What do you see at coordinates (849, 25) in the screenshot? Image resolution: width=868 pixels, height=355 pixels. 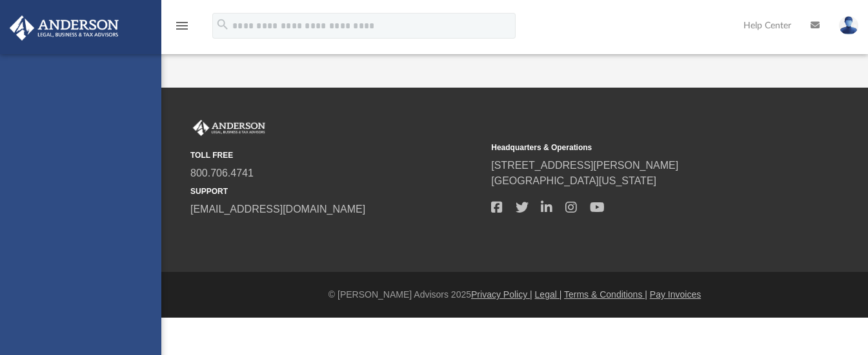 I see `img: User Pic` at bounding box center [849, 25].